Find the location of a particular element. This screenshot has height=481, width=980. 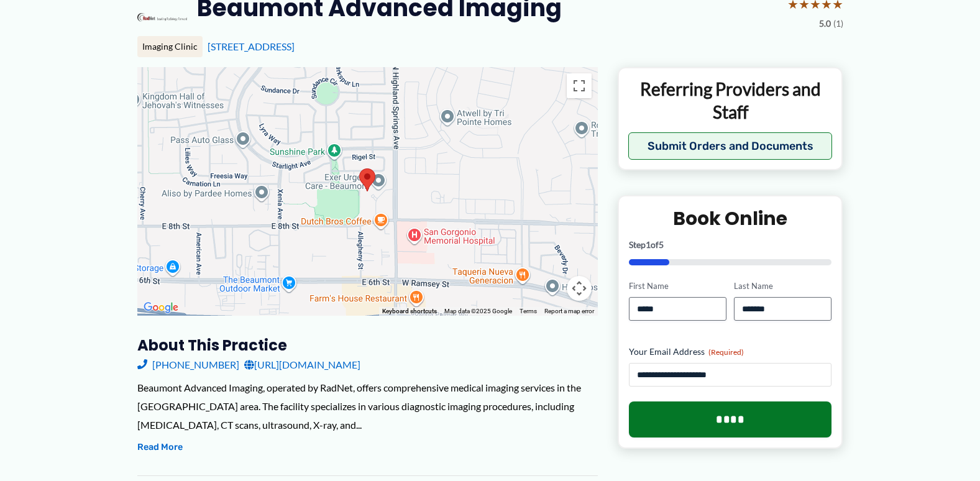

span: 5 is located at coordinates (661, 244).